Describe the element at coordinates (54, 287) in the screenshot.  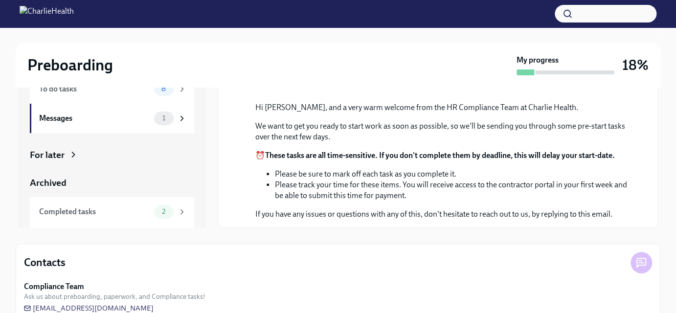
I see `strong: Compliance Team` at that location.